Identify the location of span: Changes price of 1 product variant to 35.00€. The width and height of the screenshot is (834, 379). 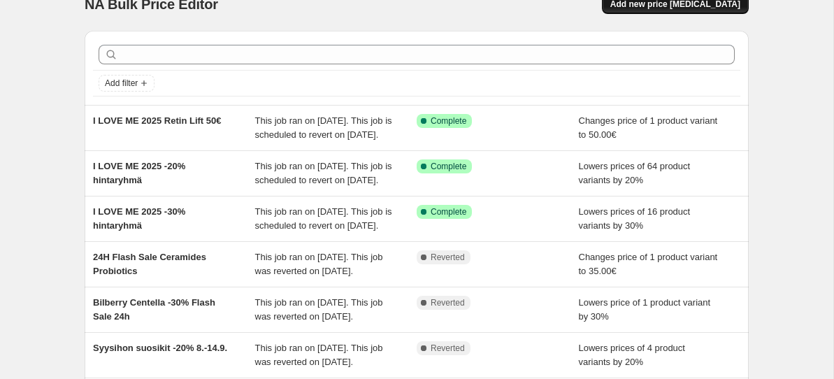
(648, 263).